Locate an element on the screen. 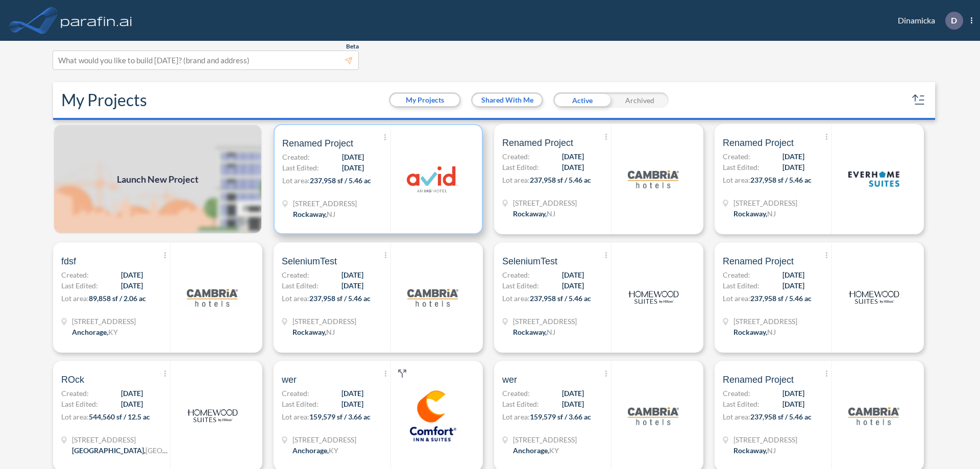 This screenshot has height=469, width=980. span: 544,560 sf / 12.5 ac is located at coordinates (120, 416).